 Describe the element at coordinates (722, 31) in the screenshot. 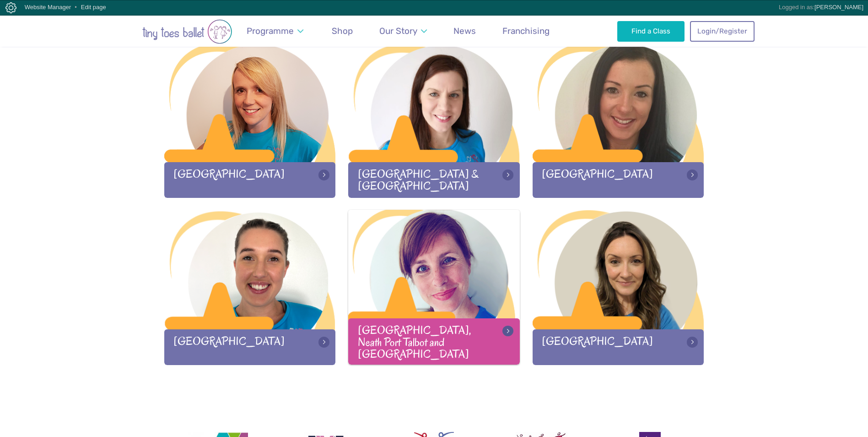

I see `a: Login/Register` at that location.